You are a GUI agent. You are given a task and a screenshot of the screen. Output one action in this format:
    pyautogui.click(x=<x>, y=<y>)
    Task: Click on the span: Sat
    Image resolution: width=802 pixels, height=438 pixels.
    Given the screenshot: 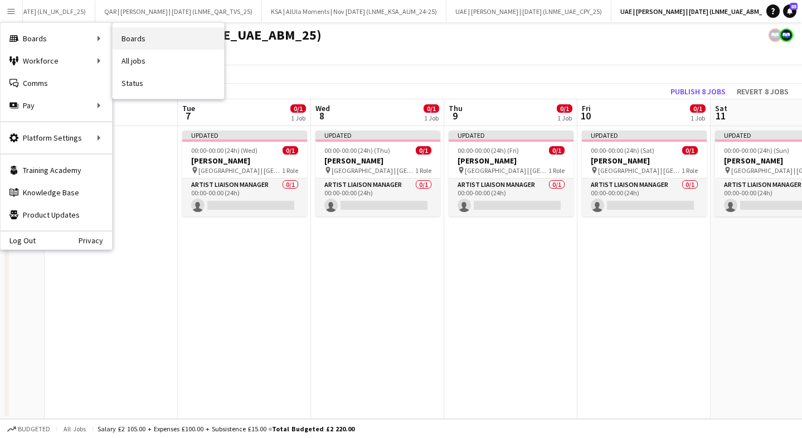 What is the action you would take?
    pyautogui.click(x=721, y=108)
    